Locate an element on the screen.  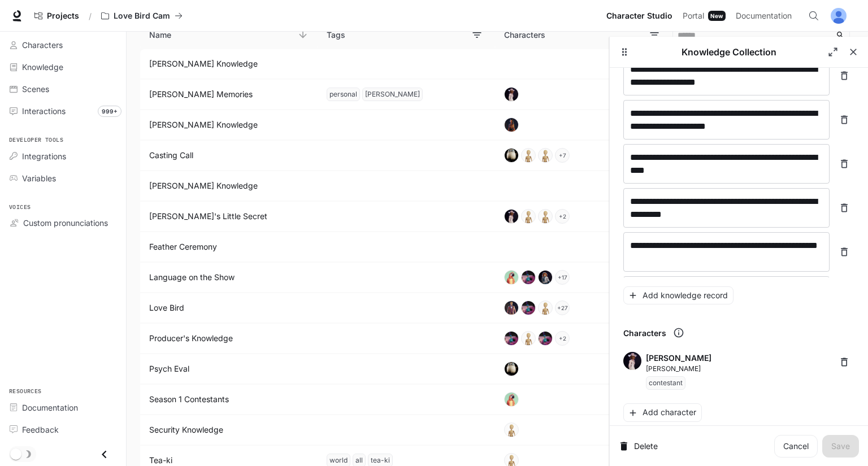
span: Delete is located at coordinates (844, 371).